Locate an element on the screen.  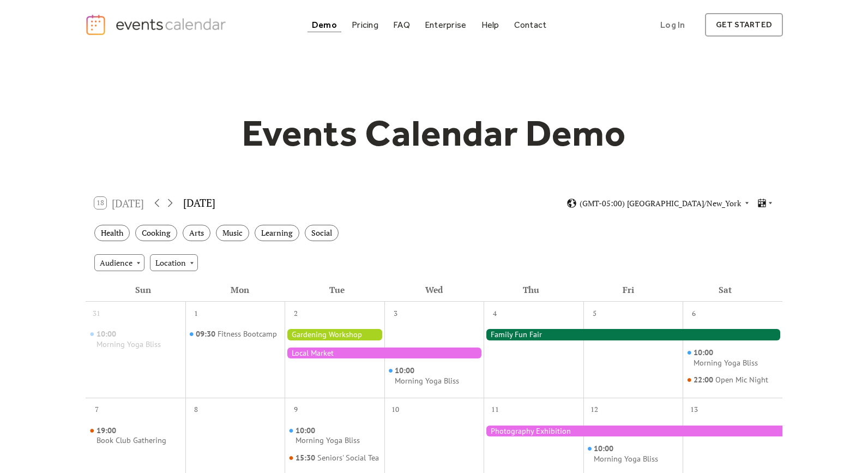
a: Help is located at coordinates (490, 25).